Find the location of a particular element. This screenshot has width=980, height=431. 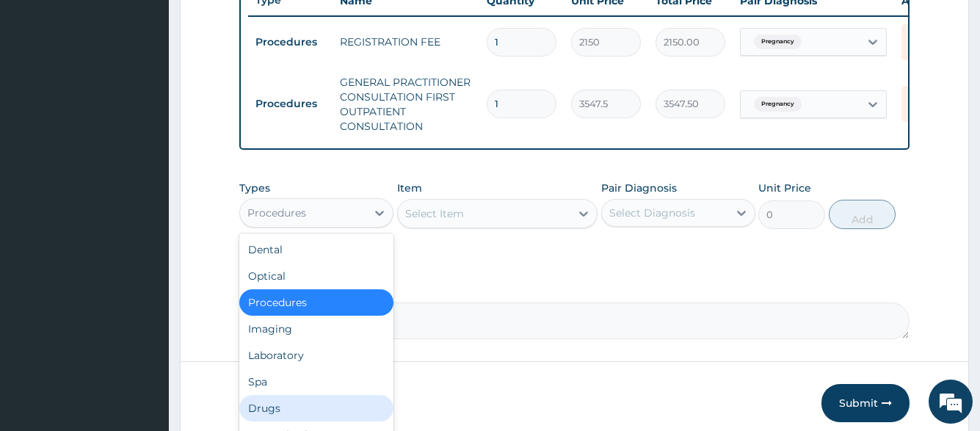

label: Pair Diagnosis is located at coordinates (639, 188).